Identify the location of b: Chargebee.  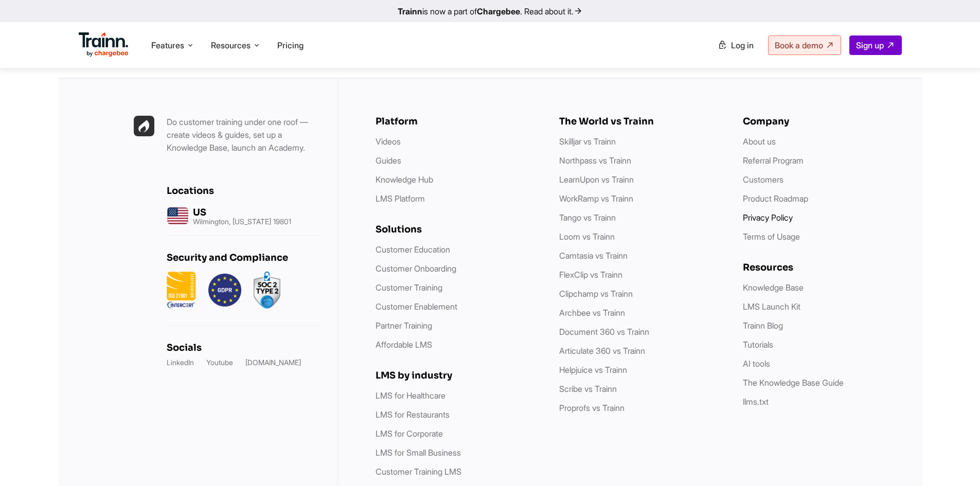
(499, 11).